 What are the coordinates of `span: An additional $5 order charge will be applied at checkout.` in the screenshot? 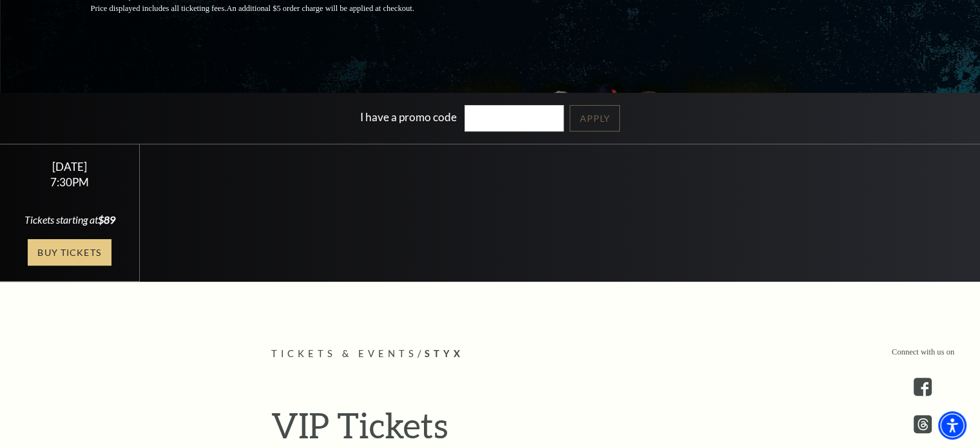 It's located at (319, 9).